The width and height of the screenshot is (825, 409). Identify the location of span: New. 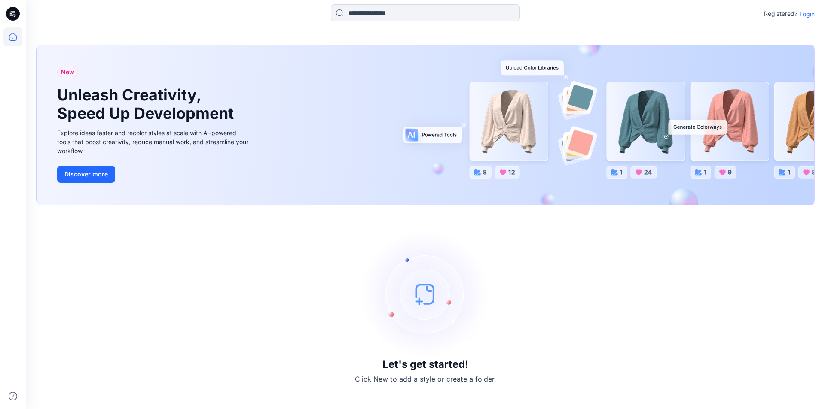
(67, 72).